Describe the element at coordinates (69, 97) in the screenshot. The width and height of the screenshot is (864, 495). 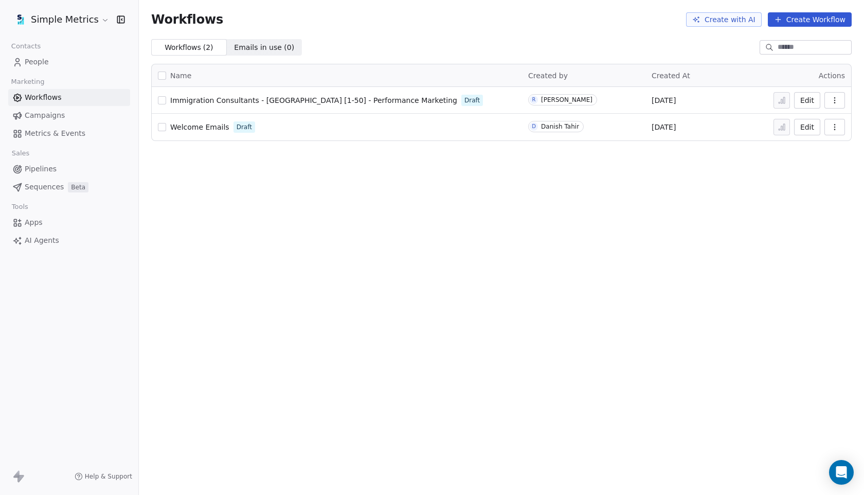
I see `a: Workflows` at that location.